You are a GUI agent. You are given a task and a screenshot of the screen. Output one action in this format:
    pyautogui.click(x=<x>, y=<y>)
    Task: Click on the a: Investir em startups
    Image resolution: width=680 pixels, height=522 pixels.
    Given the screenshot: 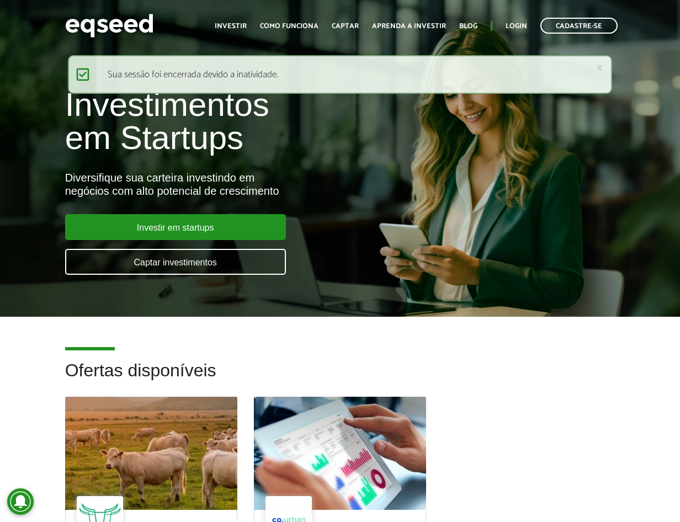 What is the action you would take?
    pyautogui.click(x=175, y=227)
    